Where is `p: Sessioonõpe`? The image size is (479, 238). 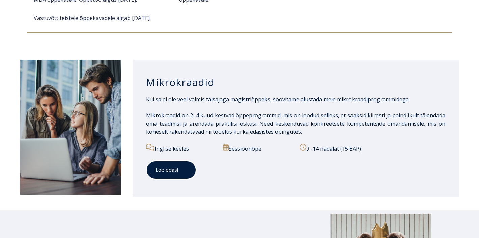 p: Sessioonõpe is located at coordinates (258, 148).